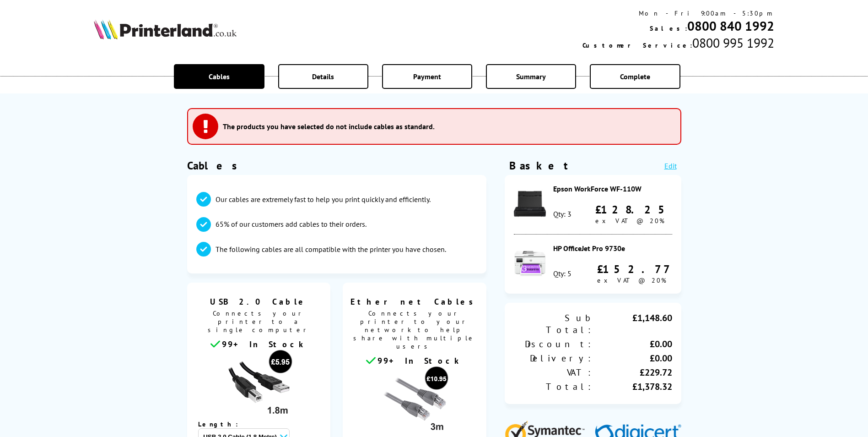 Image resolution: width=868 pixels, height=437 pixels. What do you see at coordinates (671, 166) in the screenshot?
I see `a: Edit` at bounding box center [671, 166].